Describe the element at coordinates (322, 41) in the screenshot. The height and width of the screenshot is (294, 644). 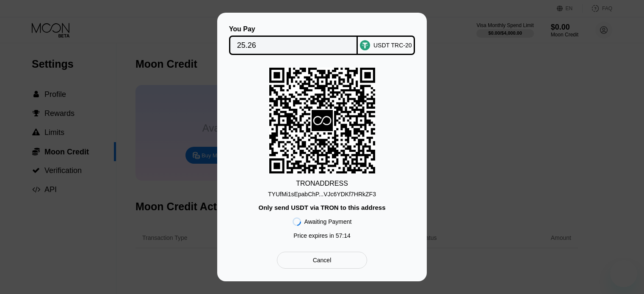
I see `div: You PayUSDT TRC-20` at that location.